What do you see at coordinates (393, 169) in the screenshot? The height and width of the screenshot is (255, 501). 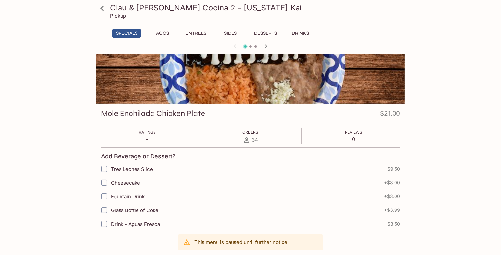 I see `span: + $9.50` at bounding box center [393, 169].